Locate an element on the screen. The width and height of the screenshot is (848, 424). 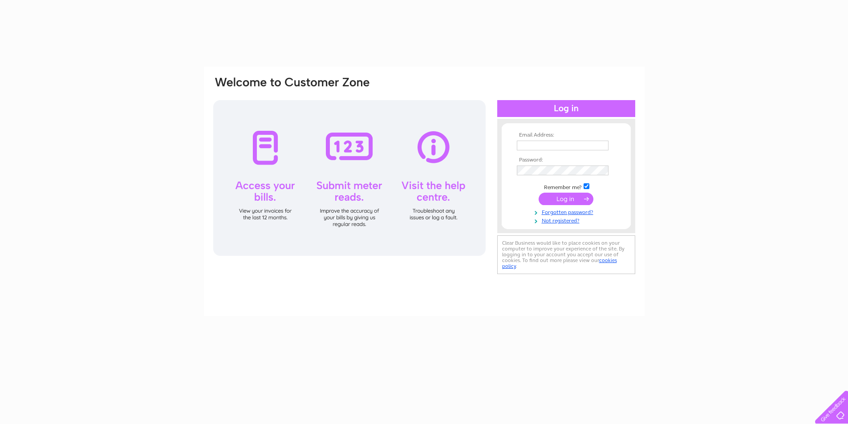
a: Forgotten password? is located at coordinates (567, 211).